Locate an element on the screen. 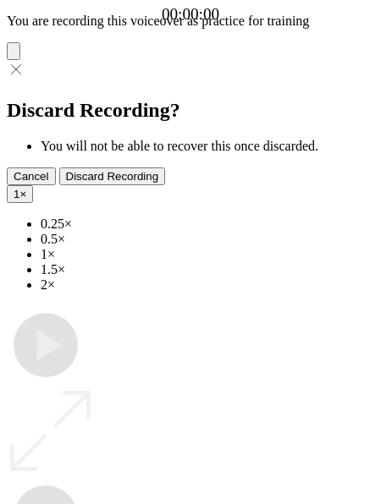 This screenshot has height=504, width=381. p: You are recording this voiceover as practice for training is located at coordinates (190, 21).